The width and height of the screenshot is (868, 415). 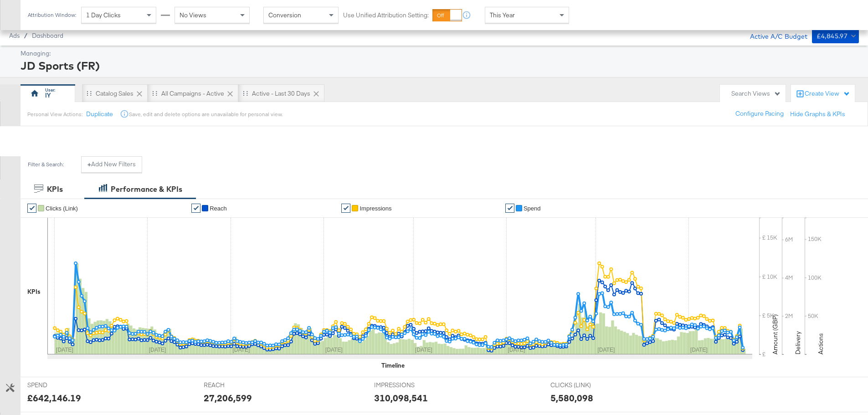 I want to click on div: £642,146.19, so click(x=54, y=398).